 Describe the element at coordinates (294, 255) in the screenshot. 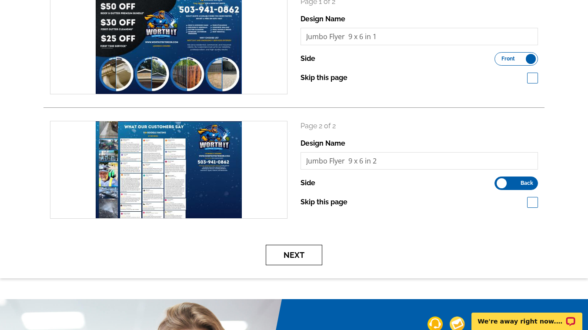

I see `button: Next` at that location.